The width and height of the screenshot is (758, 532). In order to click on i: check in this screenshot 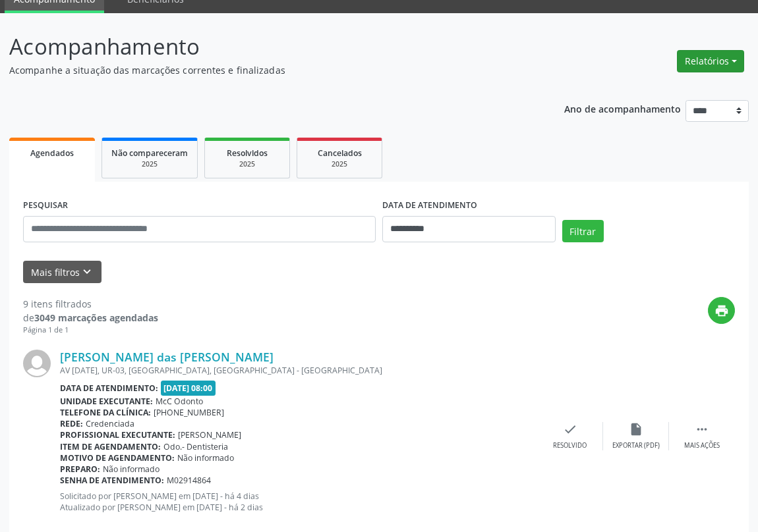, I will do `click(570, 430)`.